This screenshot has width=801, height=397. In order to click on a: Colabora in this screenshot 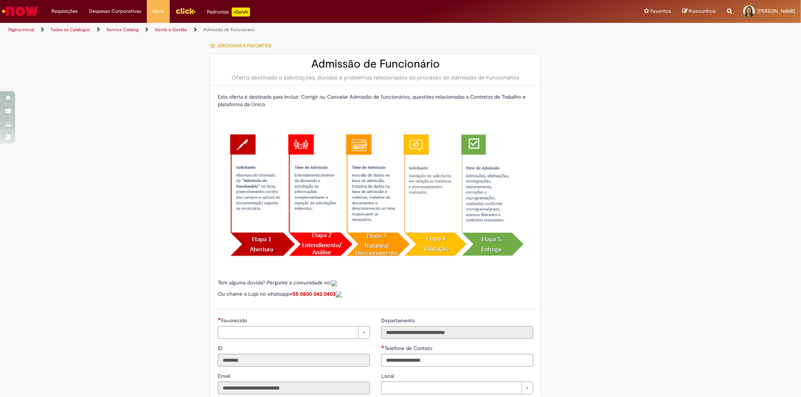, I will do `click(334, 283)`.